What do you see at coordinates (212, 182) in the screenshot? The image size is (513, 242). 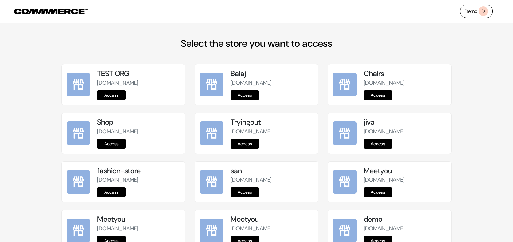 I see `img: san` at bounding box center [212, 182].